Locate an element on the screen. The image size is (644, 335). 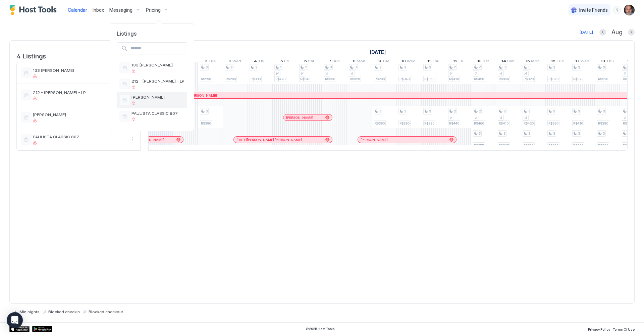
span: PAULISTA CLASSIC 807 is located at coordinates (158, 113).